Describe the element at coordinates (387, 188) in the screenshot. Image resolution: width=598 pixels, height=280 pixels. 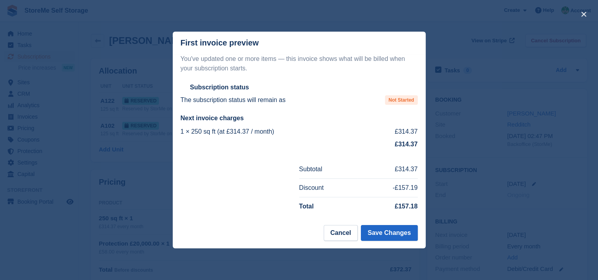
I see `td: -£157.19` at that location.